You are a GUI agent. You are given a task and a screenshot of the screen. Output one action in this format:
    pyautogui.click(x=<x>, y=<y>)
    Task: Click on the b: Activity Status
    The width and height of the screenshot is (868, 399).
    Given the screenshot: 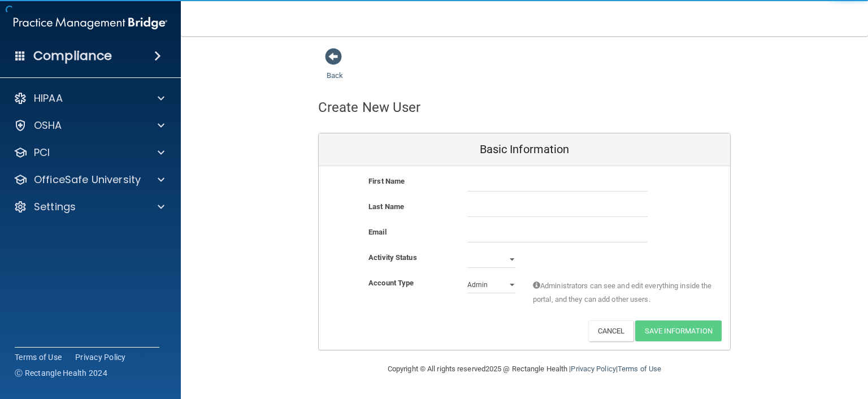 What is the action you would take?
    pyautogui.click(x=393, y=257)
    